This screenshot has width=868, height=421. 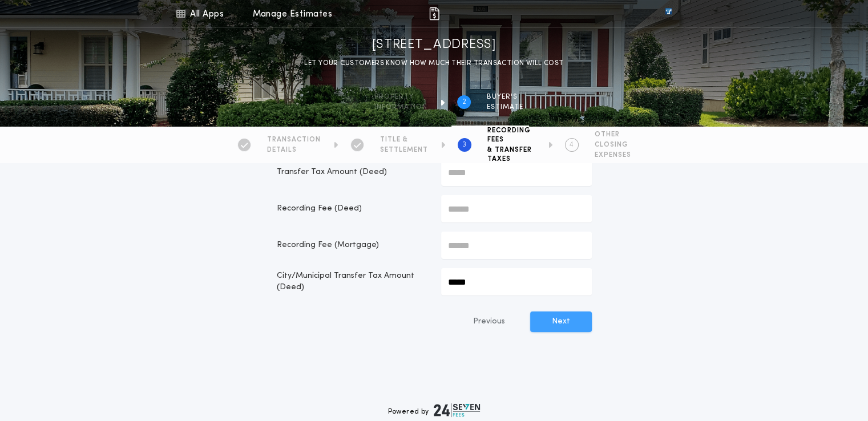 What do you see at coordinates (505, 108) in the screenshot?
I see `span: ESTIMATE` at bounding box center [505, 108].